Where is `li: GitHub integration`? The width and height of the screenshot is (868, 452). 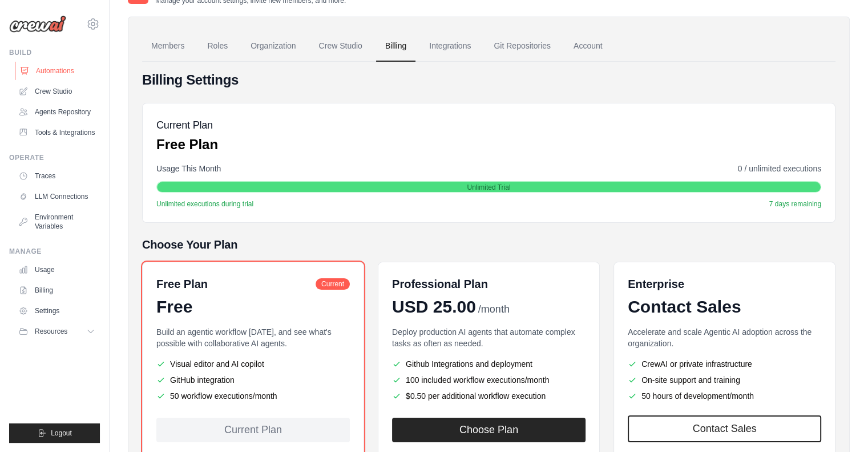 li: GitHub integration is located at coordinates (253, 380).